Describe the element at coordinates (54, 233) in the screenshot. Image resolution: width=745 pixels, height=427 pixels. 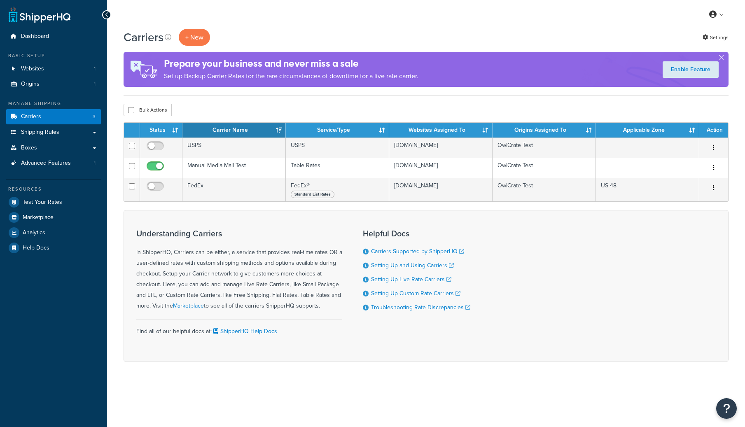
I see `a: Analytics` at that location.